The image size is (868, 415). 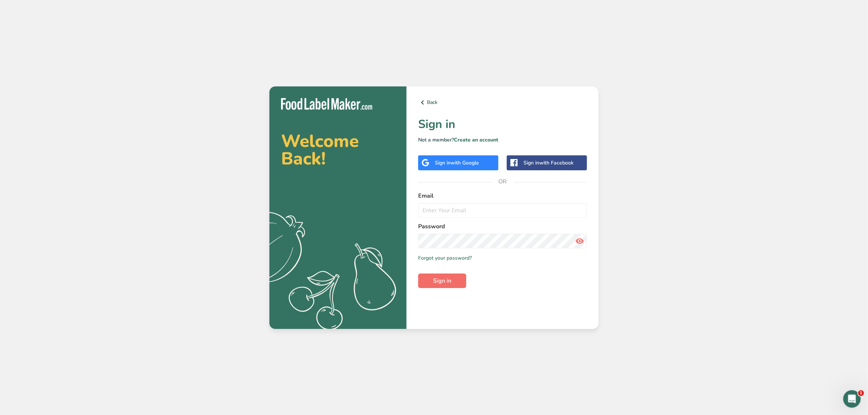 What do you see at coordinates (502, 102) in the screenshot?
I see `a: Back` at bounding box center [502, 102].